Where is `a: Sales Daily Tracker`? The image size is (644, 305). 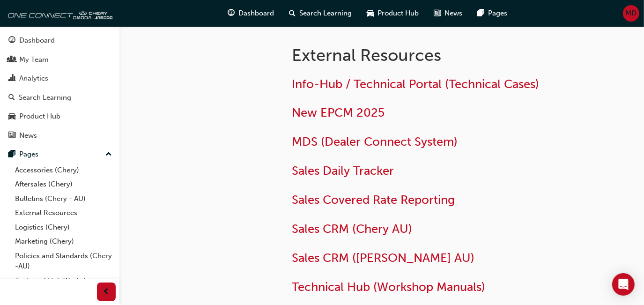 a: Sales Daily Tracker is located at coordinates (343, 171).